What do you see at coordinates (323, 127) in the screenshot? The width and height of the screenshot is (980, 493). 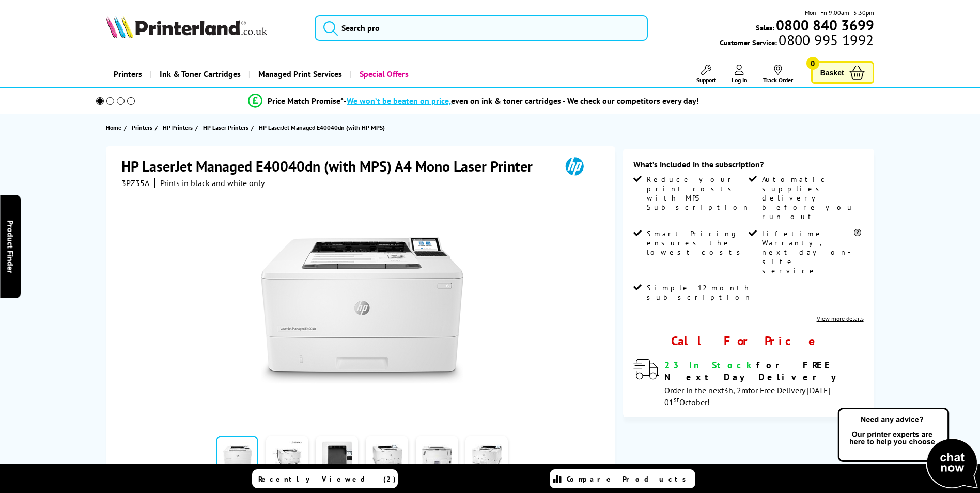 I see `a: HP LaserJet Managed E40040dn (with HP MPS)` at bounding box center [323, 127].